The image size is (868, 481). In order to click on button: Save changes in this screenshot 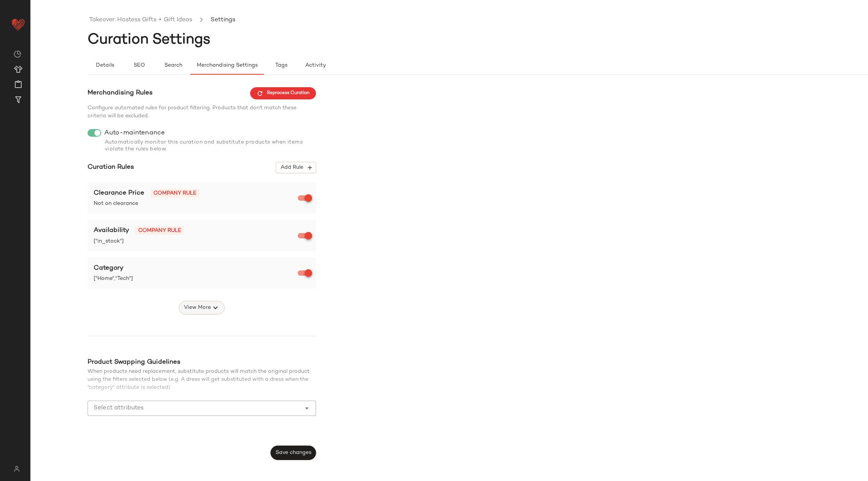, I will do `click(293, 453)`.